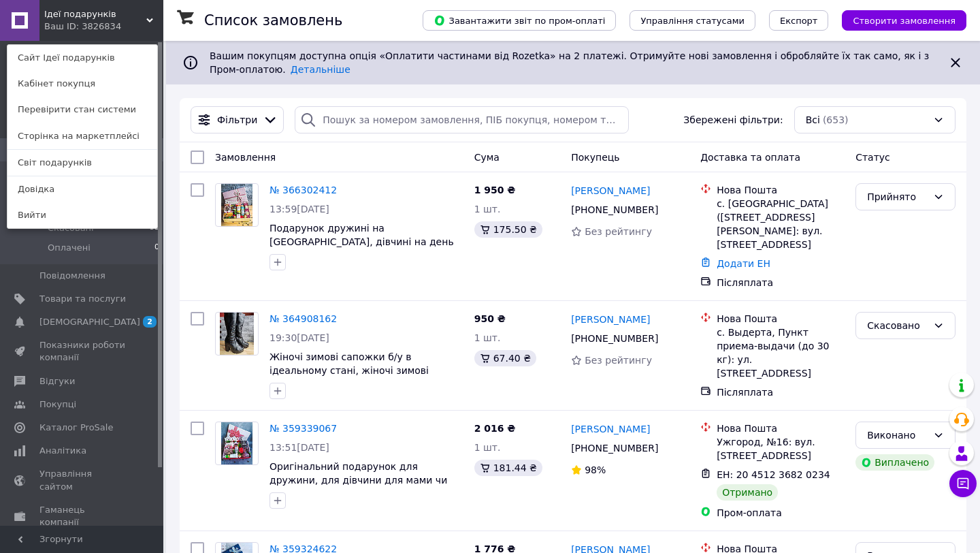 The height and width of the screenshot is (553, 980). What do you see at coordinates (904, 21) in the screenshot?
I see `span: Створити замовлення` at bounding box center [904, 21].